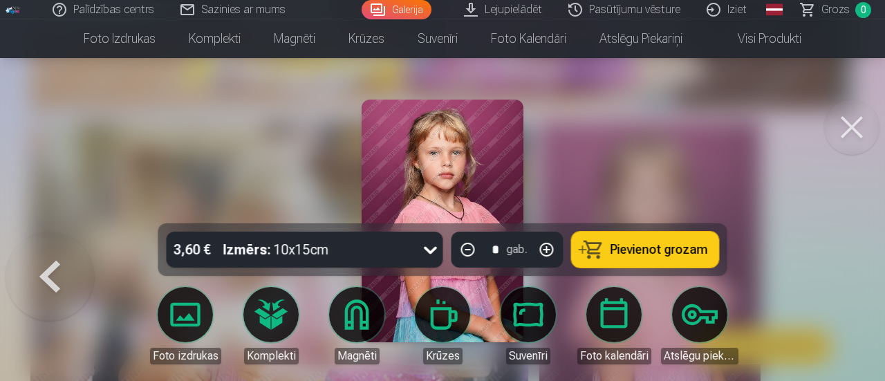 The width and height of the screenshot is (885, 381). I want to click on div: 10x15cm, so click(276, 250).